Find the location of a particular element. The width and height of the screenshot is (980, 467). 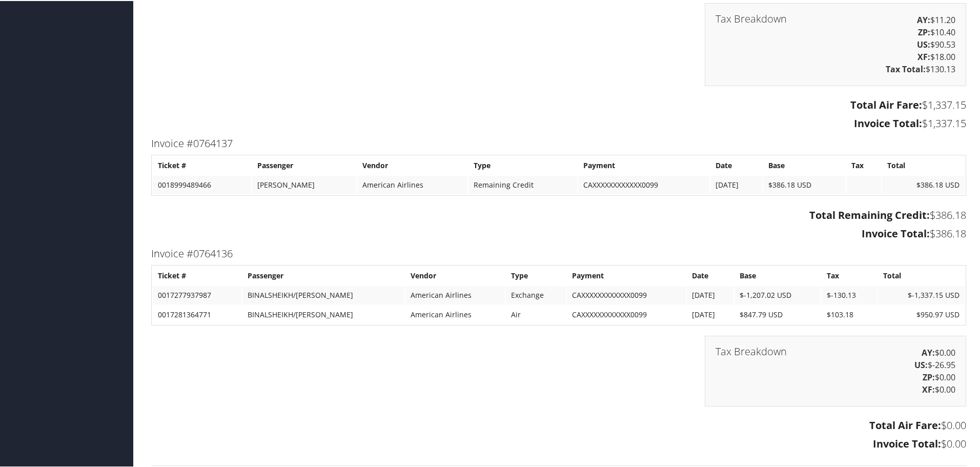

h3: Invoice #0764136 is located at coordinates (559, 252).